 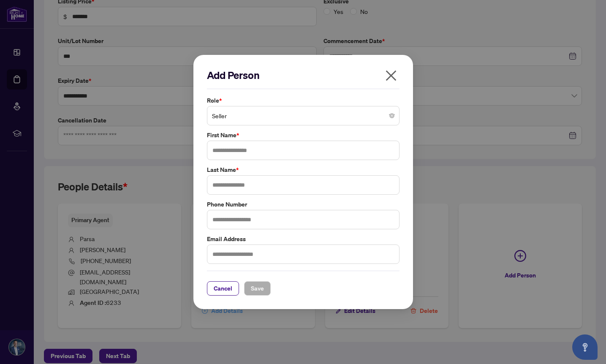 What do you see at coordinates (303, 239) in the screenshot?
I see `label: Email Address` at bounding box center [303, 239].